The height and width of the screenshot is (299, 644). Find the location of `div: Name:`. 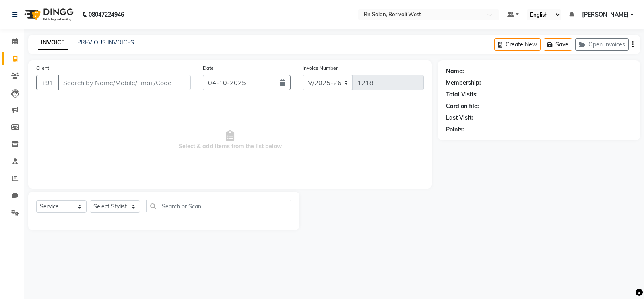

div: Name: is located at coordinates (455, 71).